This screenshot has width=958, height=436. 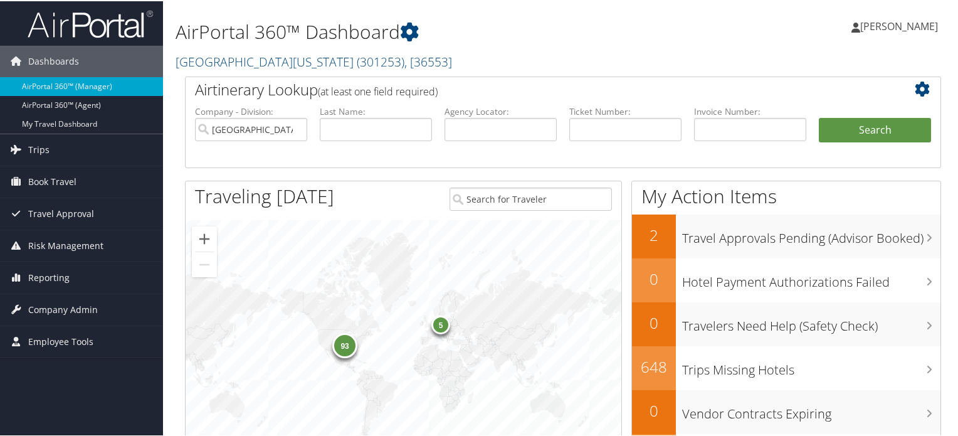 What do you see at coordinates (380, 60) in the screenshot?
I see `span: ( 301253 )` at bounding box center [380, 60].